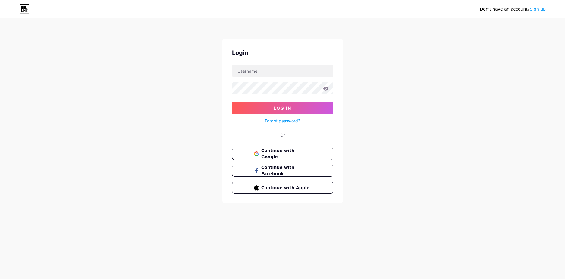  What do you see at coordinates (283, 121) in the screenshot?
I see `a: Forgot password?` at bounding box center [283, 121].